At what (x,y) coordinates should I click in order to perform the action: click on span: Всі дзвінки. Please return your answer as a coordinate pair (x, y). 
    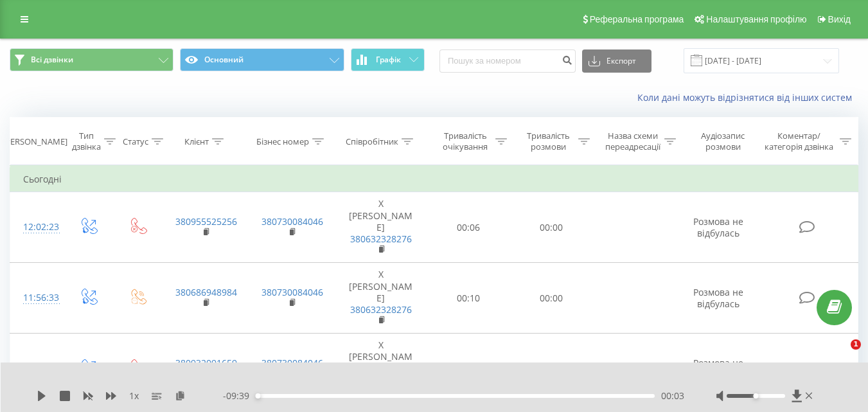
    Looking at the image, I should click on (52, 60).